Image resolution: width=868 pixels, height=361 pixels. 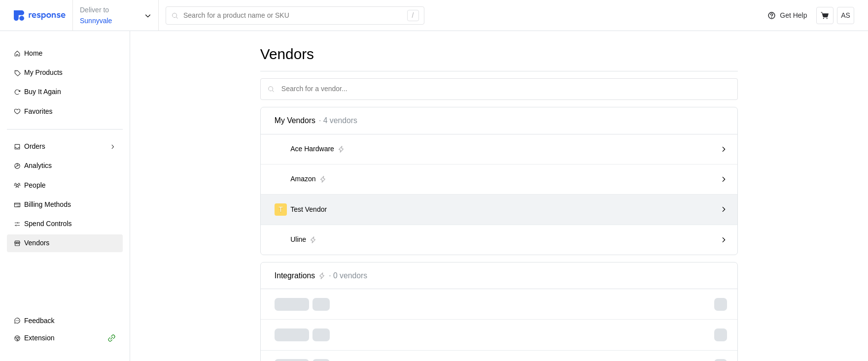 I want to click on span: Buy It Again, so click(x=43, y=92).